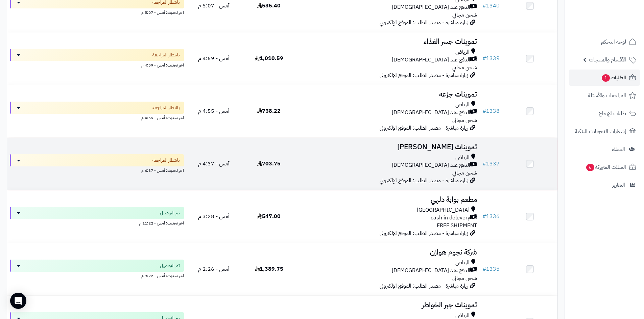 This screenshot has width=644, height=319. What do you see at coordinates (18, 301) in the screenshot?
I see `div: Open Intercom Messenger` at bounding box center [18, 301].